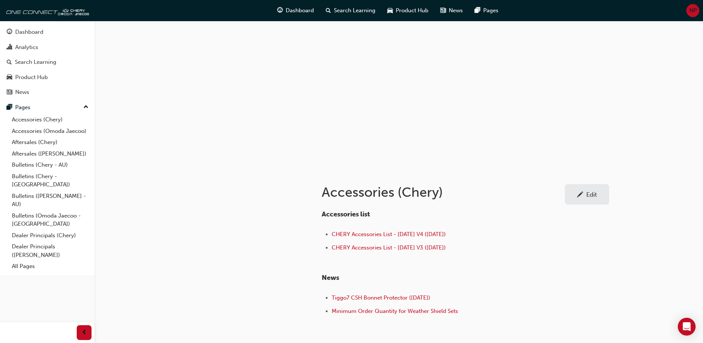 This screenshot has width=703, height=343. Describe the element at coordinates (408, 10) in the screenshot. I see `a: car-iconProduct Hub` at that location.